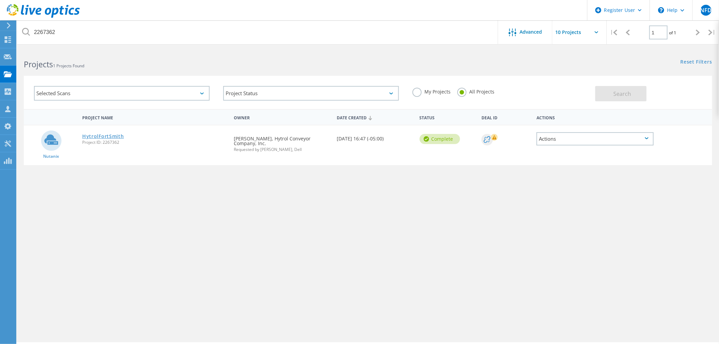 The image size is (719, 344). Describe the element at coordinates (531, 32) in the screenshot. I see `span: Advanced` at that location.